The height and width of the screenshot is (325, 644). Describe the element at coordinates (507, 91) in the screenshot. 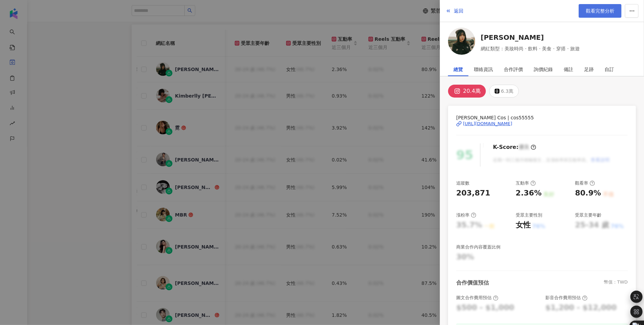

I see `div: 6.3萬` at that location.